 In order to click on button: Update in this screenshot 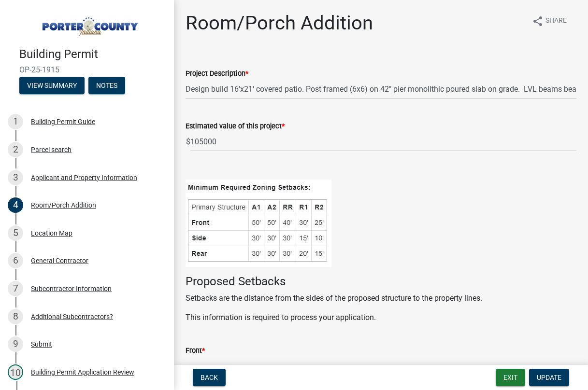, I will do `click(549, 377)`.